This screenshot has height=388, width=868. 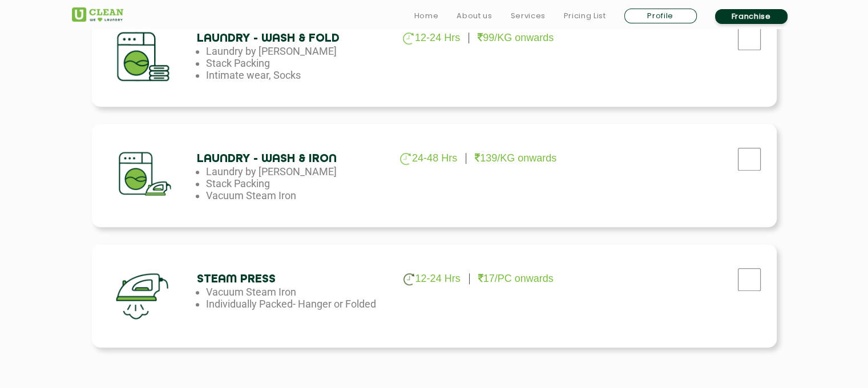 What do you see at coordinates (516, 278) in the screenshot?
I see `p: 17/PC onwards` at bounding box center [516, 278].